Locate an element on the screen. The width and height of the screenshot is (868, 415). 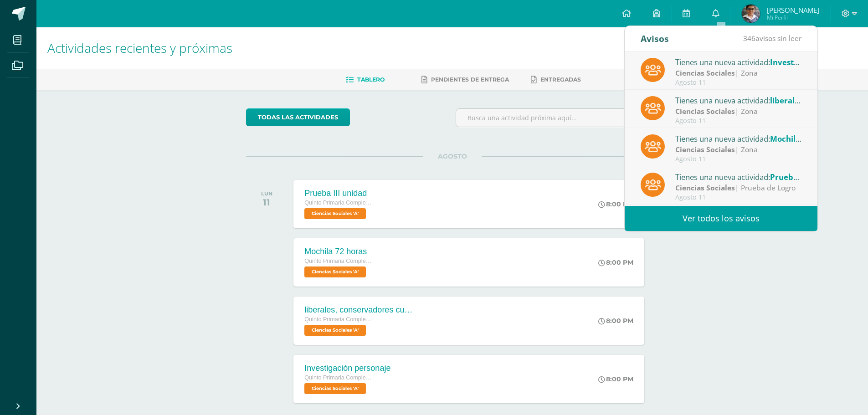
a: Ver todos los avisos is located at coordinates (721, 218).